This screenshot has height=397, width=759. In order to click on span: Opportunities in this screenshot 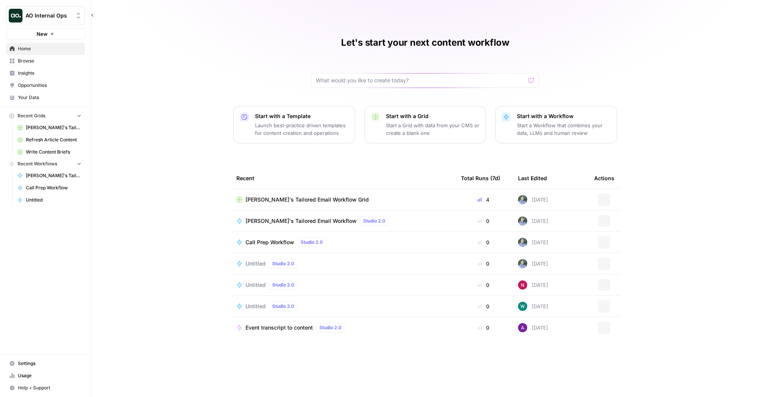, I will do `click(49, 85)`.